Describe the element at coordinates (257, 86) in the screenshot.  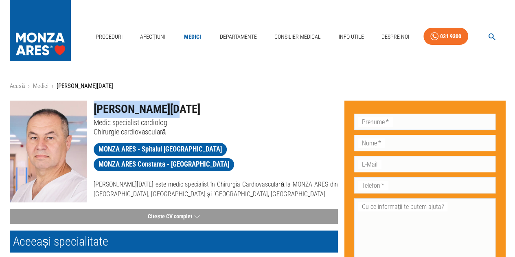
I see `nav: breadcrumb` at that location.